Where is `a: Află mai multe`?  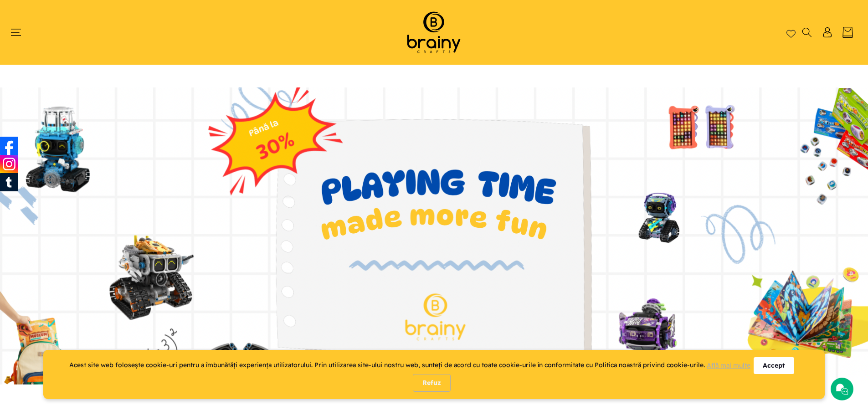 a: Află mai multe is located at coordinates (729, 365).